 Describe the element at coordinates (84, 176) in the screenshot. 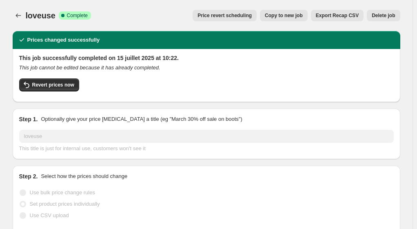

I see `p: Select how the prices should change` at that location.